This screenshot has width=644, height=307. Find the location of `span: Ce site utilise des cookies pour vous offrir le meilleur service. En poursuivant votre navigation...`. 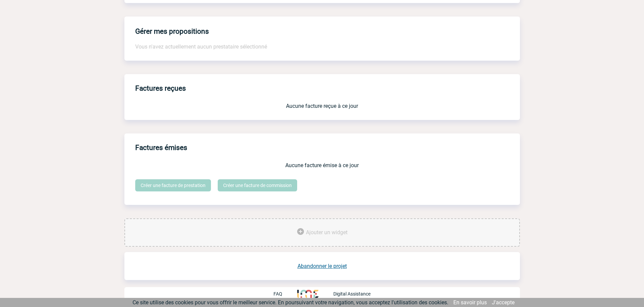

span: Ce site utilise des cookies pour vous offrir le meilleur service. En poursuivant votre navigation... is located at coordinates (290, 303).